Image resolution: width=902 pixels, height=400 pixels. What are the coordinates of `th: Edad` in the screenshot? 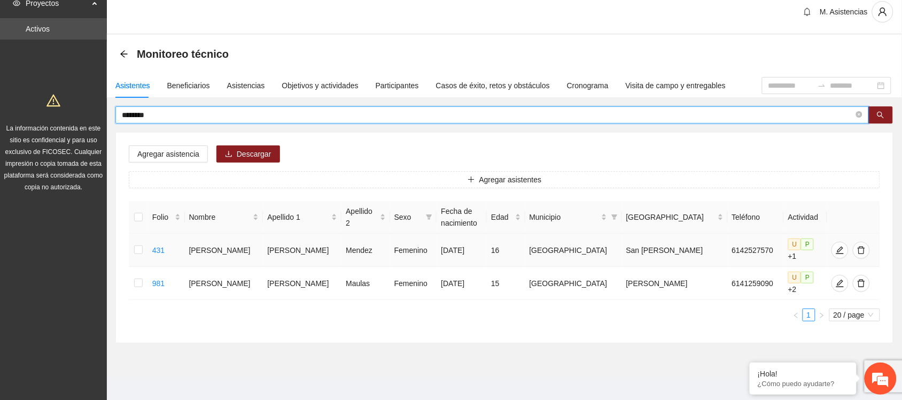 It's located at (505, 217).